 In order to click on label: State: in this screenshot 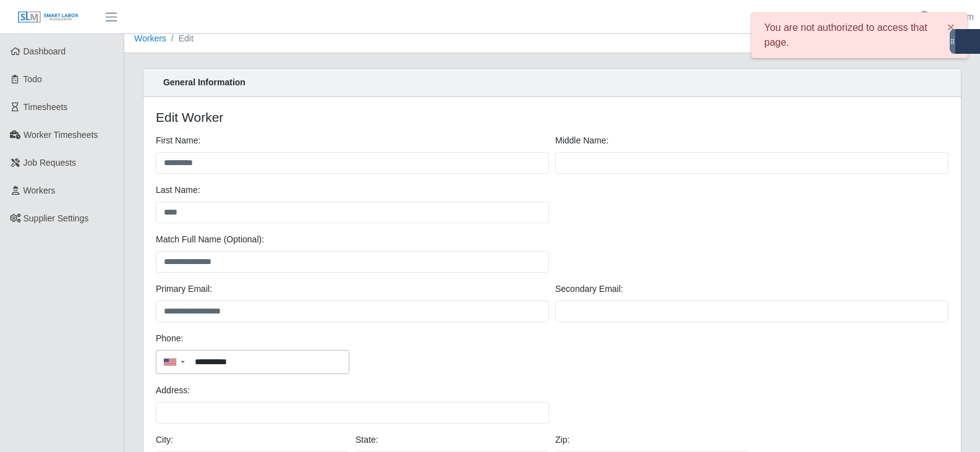, I will do `click(367, 440)`.